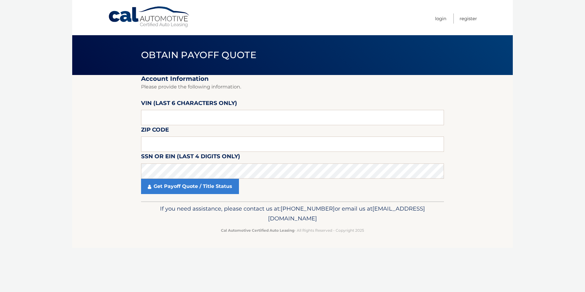  I want to click on label: Zip Code, so click(155, 131).